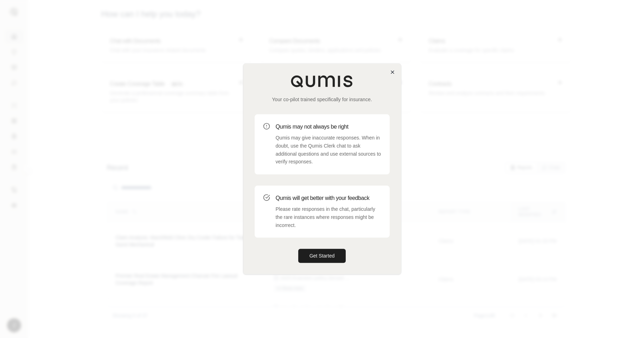 This screenshot has width=644, height=338. What do you see at coordinates (322, 81) in the screenshot?
I see `img: Qumis Logo` at bounding box center [322, 81].